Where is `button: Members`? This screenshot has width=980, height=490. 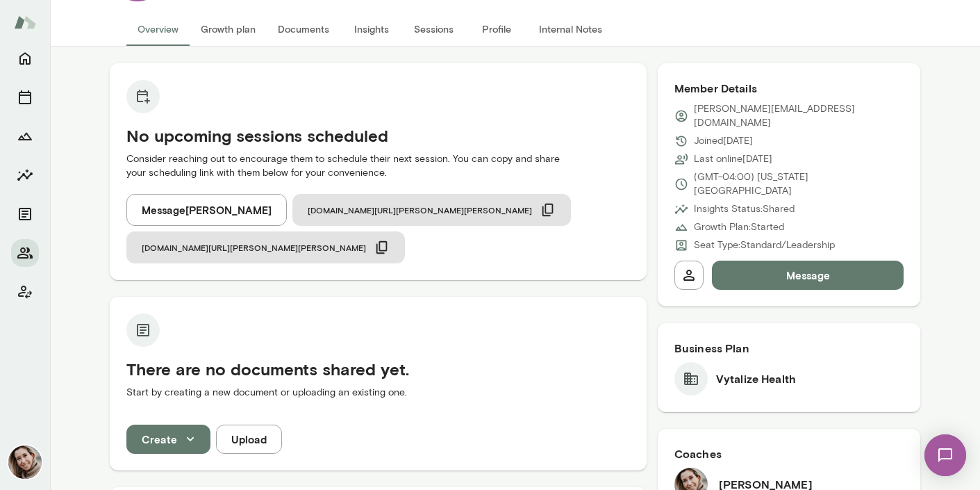 button: Members is located at coordinates (25, 252).